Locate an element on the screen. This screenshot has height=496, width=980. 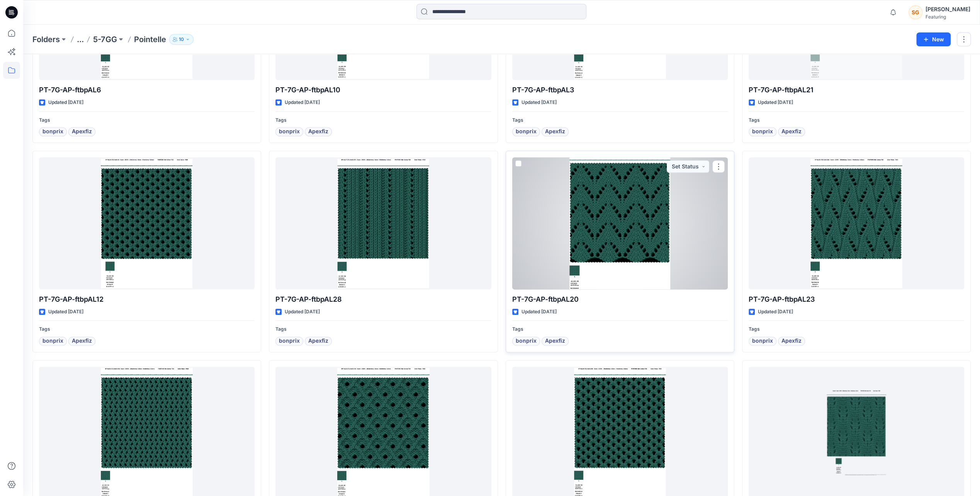
p: 5-7GG is located at coordinates (105, 40).